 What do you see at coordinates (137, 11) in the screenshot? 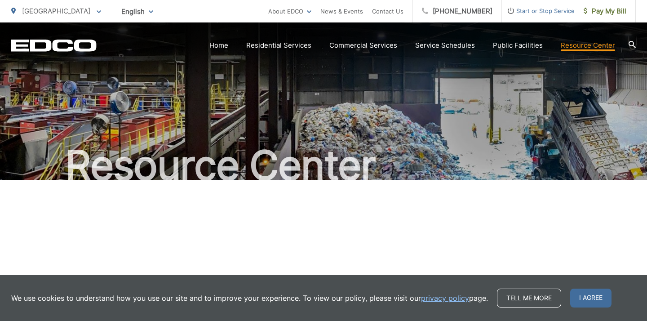
I see `span: English` at bounding box center [137, 11].